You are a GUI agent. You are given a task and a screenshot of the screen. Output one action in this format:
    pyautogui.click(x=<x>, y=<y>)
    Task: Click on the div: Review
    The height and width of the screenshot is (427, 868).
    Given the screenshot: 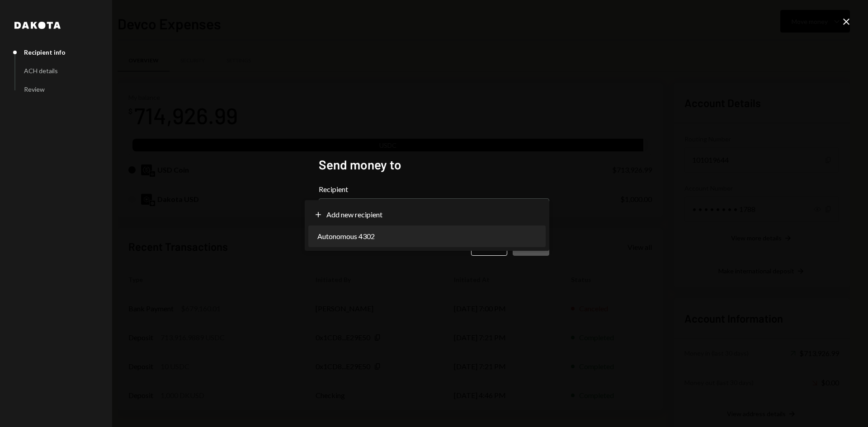 What is the action you would take?
    pyautogui.click(x=34, y=89)
    